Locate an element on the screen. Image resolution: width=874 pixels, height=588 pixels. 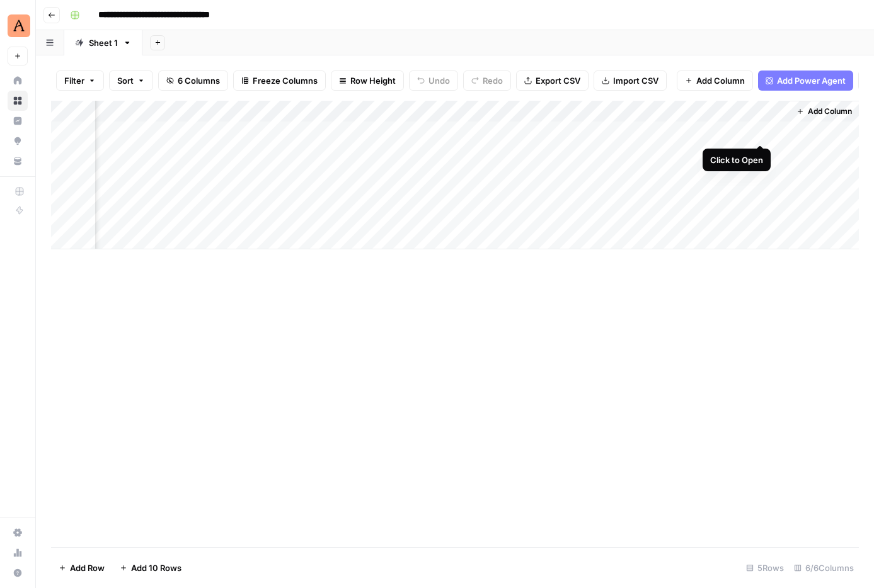
a: Settings is located at coordinates (18, 533).